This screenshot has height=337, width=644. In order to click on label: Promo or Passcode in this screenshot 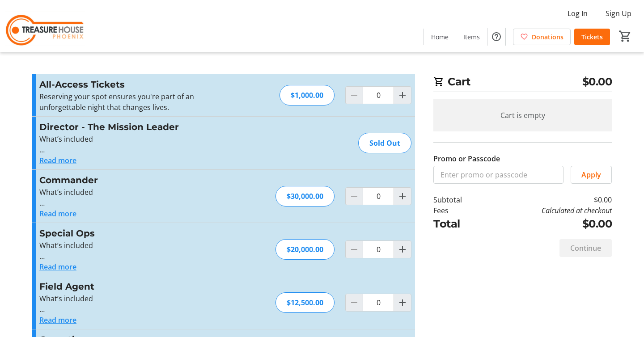, I will do `click(466, 159)`.